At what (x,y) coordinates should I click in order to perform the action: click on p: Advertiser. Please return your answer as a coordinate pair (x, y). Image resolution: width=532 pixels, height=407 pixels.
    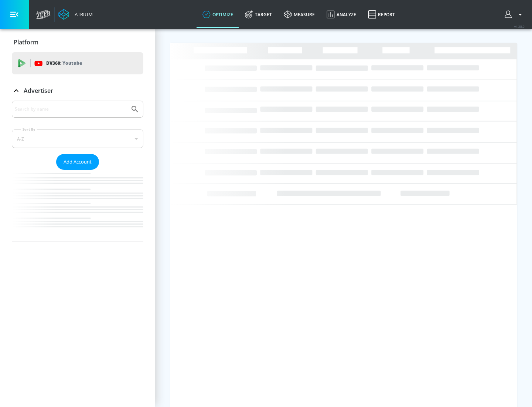
    Looking at the image, I should click on (39, 91).